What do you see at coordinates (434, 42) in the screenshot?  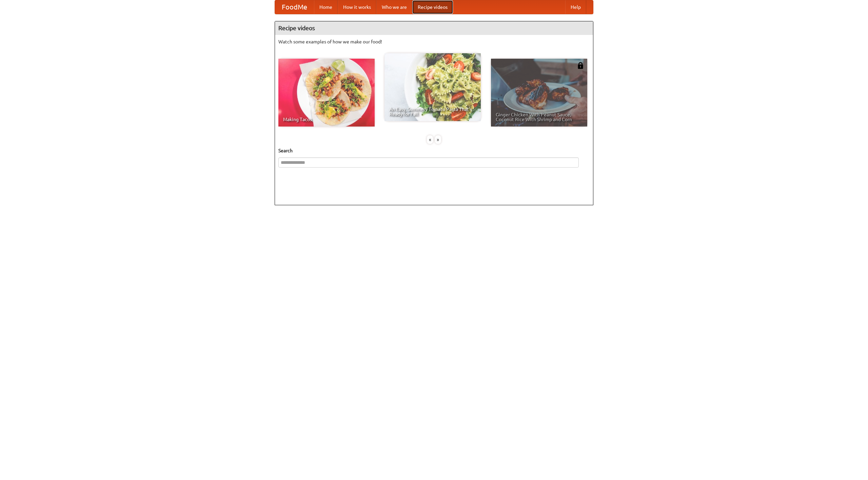 I see `p: Watch some examples of how we make our food!` at bounding box center [434, 42].